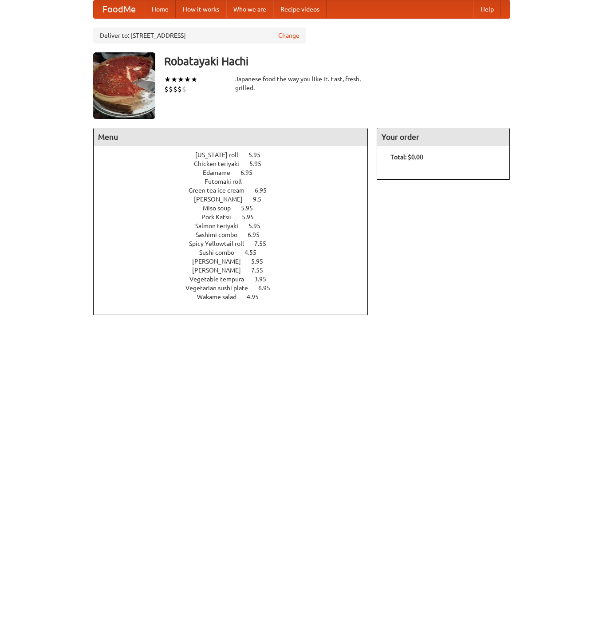  I want to click on a: Pork Katsu 5.95, so click(236, 217).